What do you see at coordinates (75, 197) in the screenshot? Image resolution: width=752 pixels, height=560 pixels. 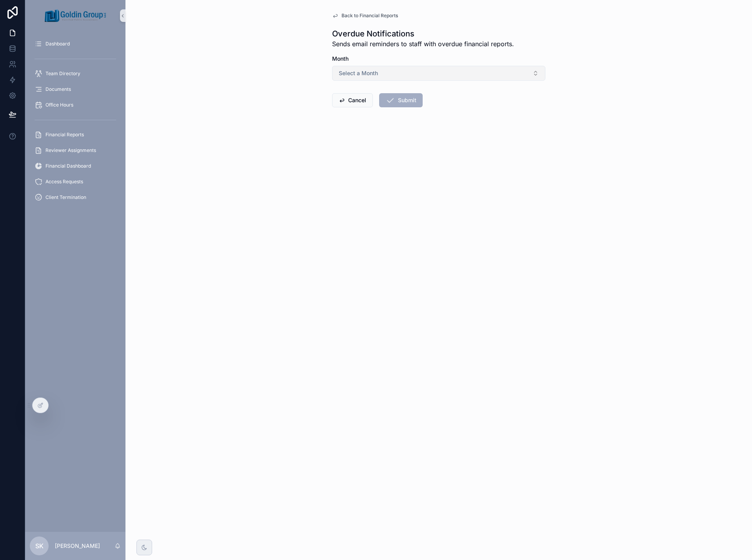 I see `a: Client Termination` at bounding box center [75, 197].